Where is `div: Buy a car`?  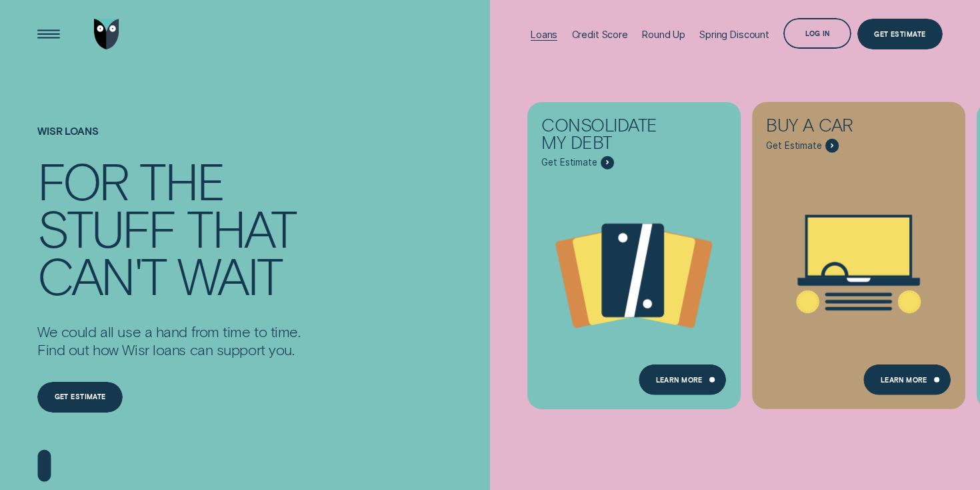 div: Buy a car is located at coordinates (834, 128).